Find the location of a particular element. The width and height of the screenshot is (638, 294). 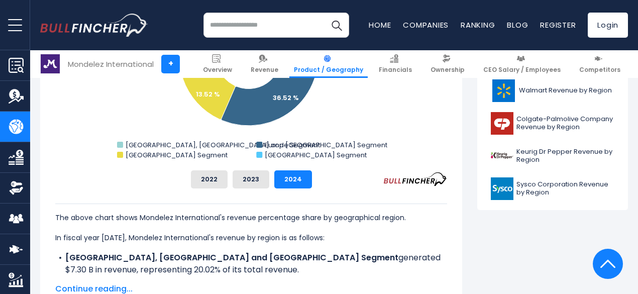

span: Colgate-Palmolive Company Revenue by Region is located at coordinates (565, 124).